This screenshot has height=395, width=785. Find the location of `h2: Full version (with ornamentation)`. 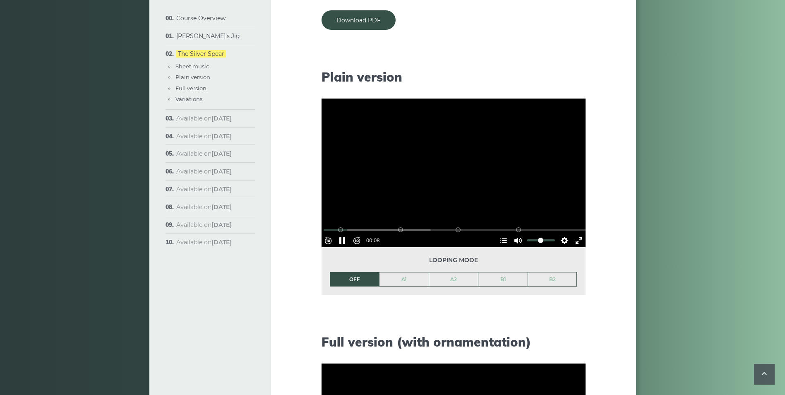

h2: Full version (with ornamentation) is located at coordinates (454, 342).